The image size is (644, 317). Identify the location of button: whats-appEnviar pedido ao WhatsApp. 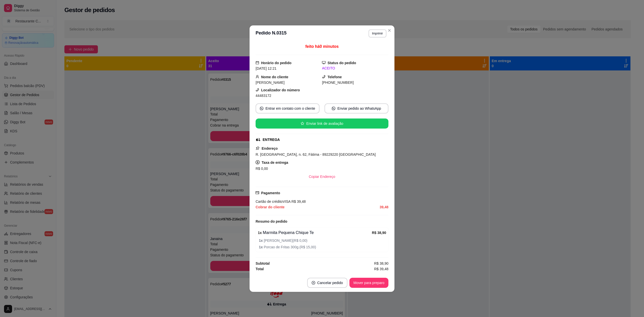
(356, 109).